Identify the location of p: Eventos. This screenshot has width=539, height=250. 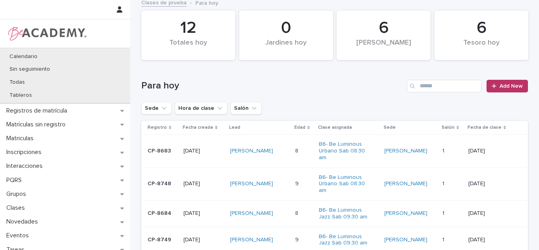
(19, 235).